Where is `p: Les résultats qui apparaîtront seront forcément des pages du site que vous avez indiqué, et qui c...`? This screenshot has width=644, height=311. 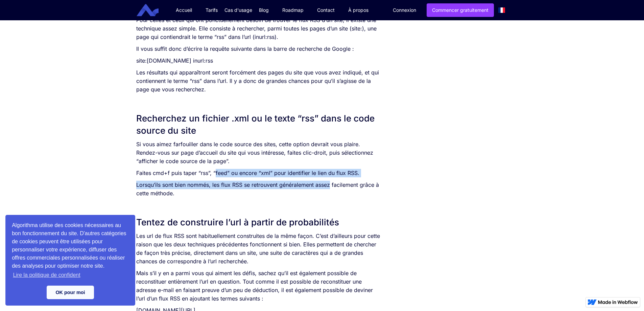 p: Les résultats qui apparaîtront seront forcément des pages du site que vous avez indiqué, et qui c... is located at coordinates (259, 81).